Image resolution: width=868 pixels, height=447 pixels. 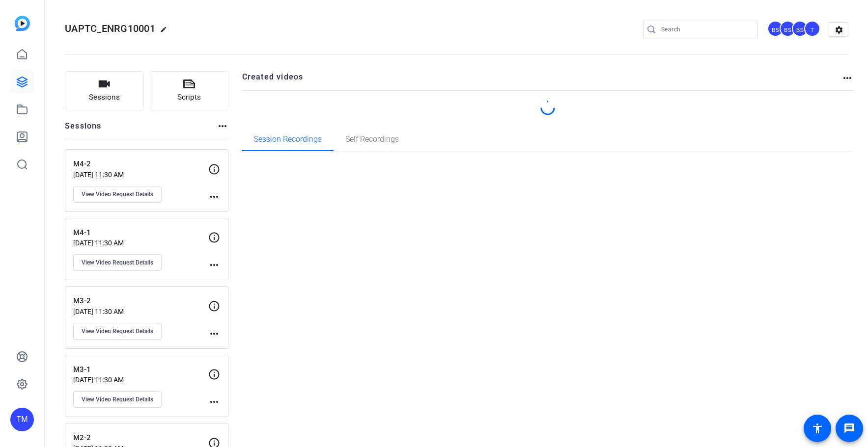 What do you see at coordinates (372, 139) in the screenshot?
I see `span: Self Recordings` at bounding box center [372, 139].